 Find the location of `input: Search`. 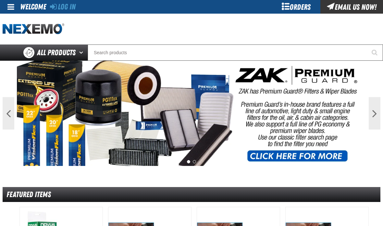

input: Search is located at coordinates (235, 53).